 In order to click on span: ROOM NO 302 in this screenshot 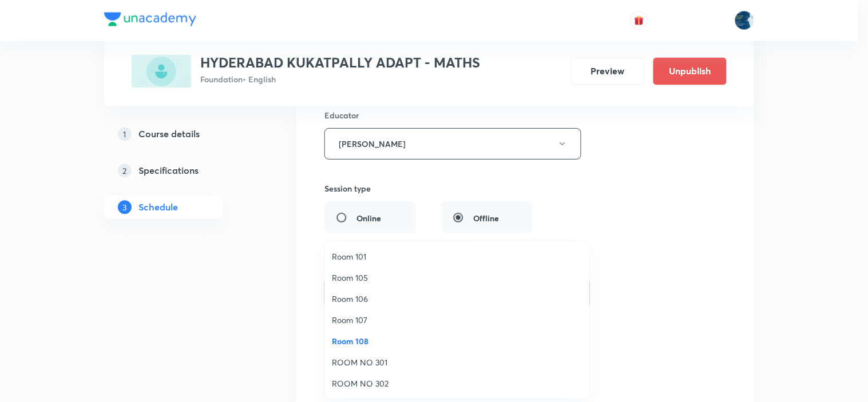, I will do `click(457, 383)`.